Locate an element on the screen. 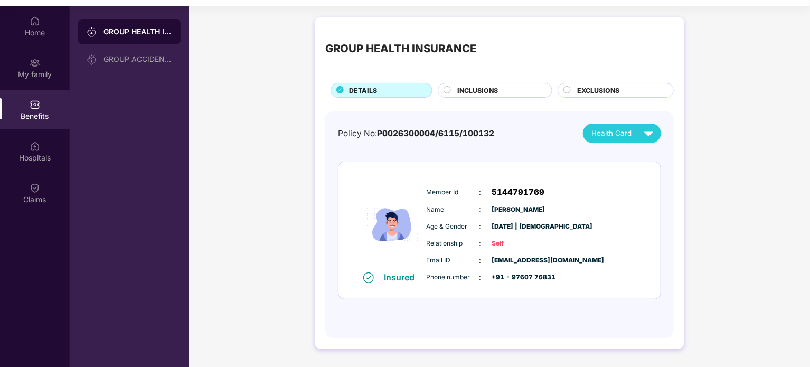 The height and width of the screenshot is (367, 810). div: GROUP ACCIDENTAL INSURANCE is located at coordinates (138, 59).